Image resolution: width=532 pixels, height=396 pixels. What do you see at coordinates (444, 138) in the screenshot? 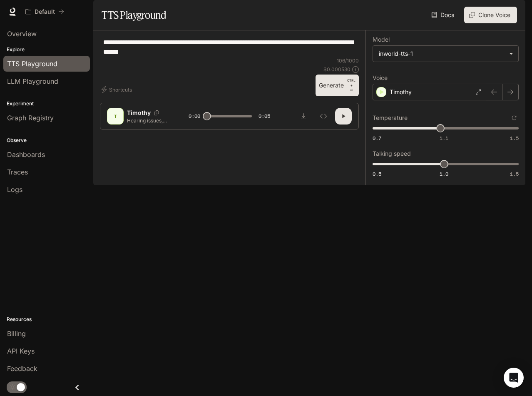
I see `span: 1.1` at bounding box center [444, 138].